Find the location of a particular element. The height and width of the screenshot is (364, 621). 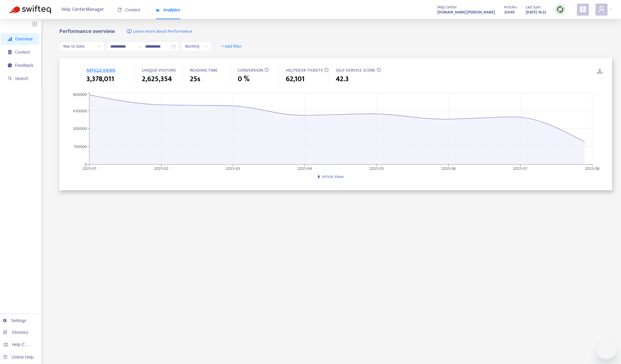

span: Help Center Manager is located at coordinates (83, 10).